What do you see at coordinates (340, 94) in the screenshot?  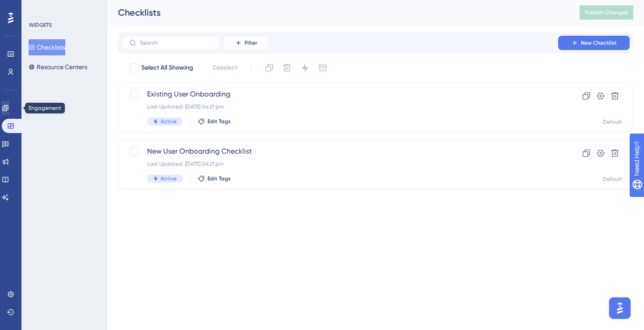 I see `span: Existing User Onboarding` at bounding box center [340, 94].